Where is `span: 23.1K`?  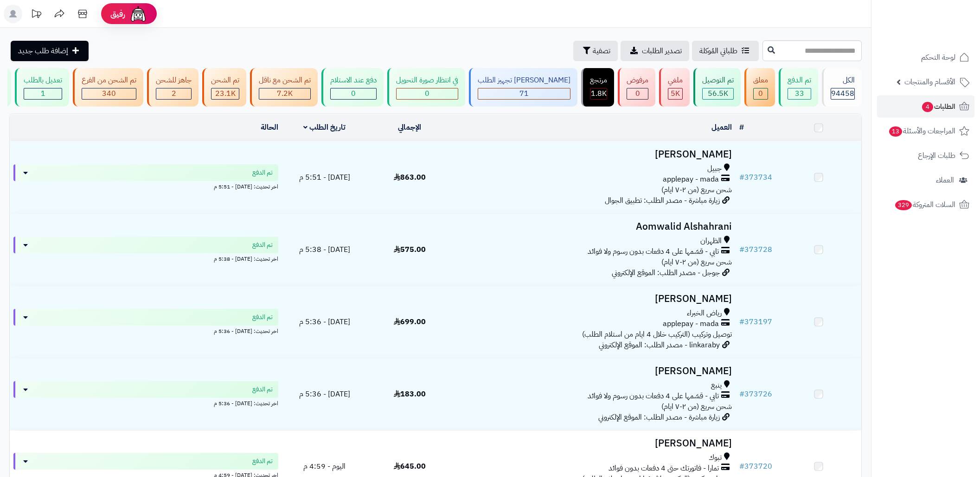 span: 23.1K is located at coordinates (225, 93).